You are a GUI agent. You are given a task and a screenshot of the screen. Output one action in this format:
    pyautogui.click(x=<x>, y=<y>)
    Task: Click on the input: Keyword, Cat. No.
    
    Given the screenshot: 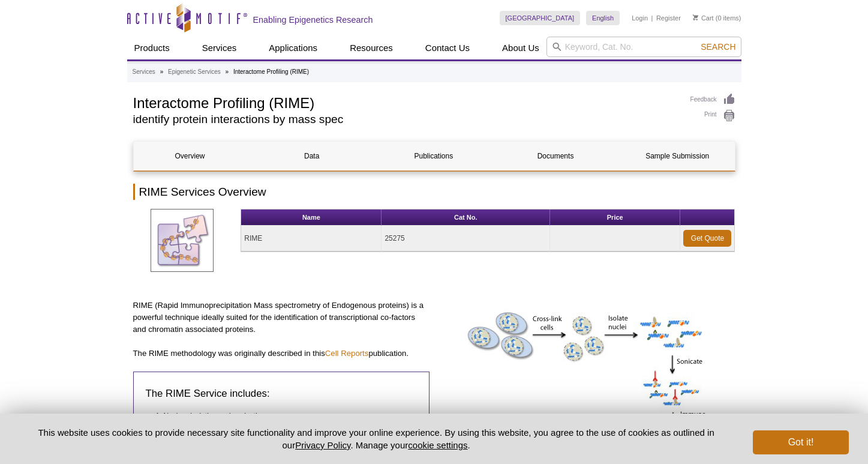 What is the action you would take?
    pyautogui.click(x=644, y=47)
    